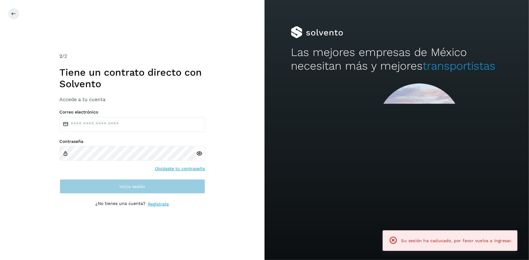 This screenshot has width=529, height=260. Describe the element at coordinates (132, 99) in the screenshot. I see `h3: Accede a tu cuenta` at that location.